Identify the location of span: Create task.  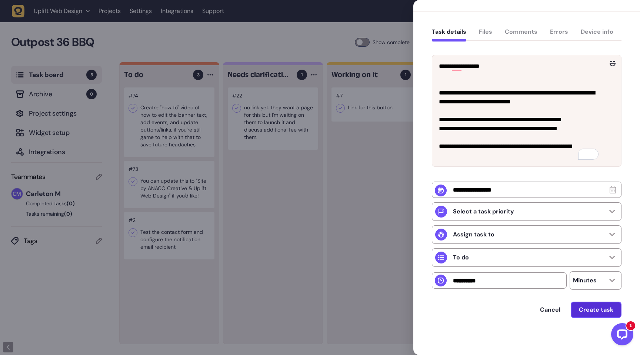
(596, 310).